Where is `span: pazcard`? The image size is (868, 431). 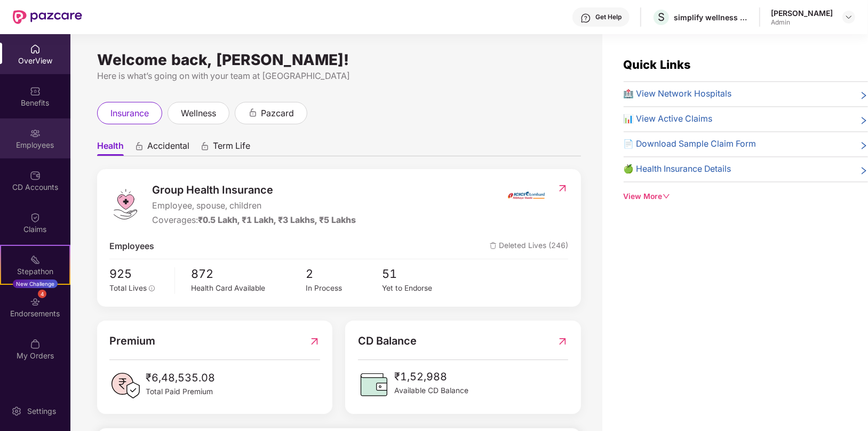
span: pazcard is located at coordinates (278, 113).